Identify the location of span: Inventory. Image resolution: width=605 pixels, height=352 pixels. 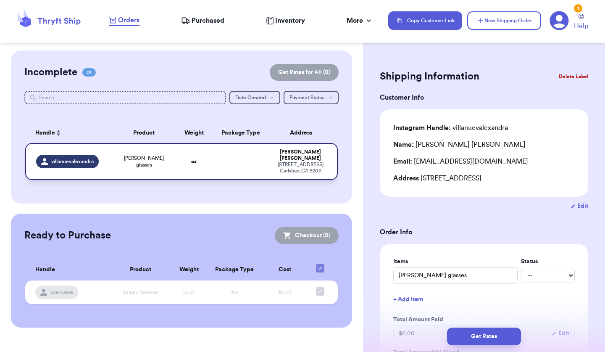
(290, 21).